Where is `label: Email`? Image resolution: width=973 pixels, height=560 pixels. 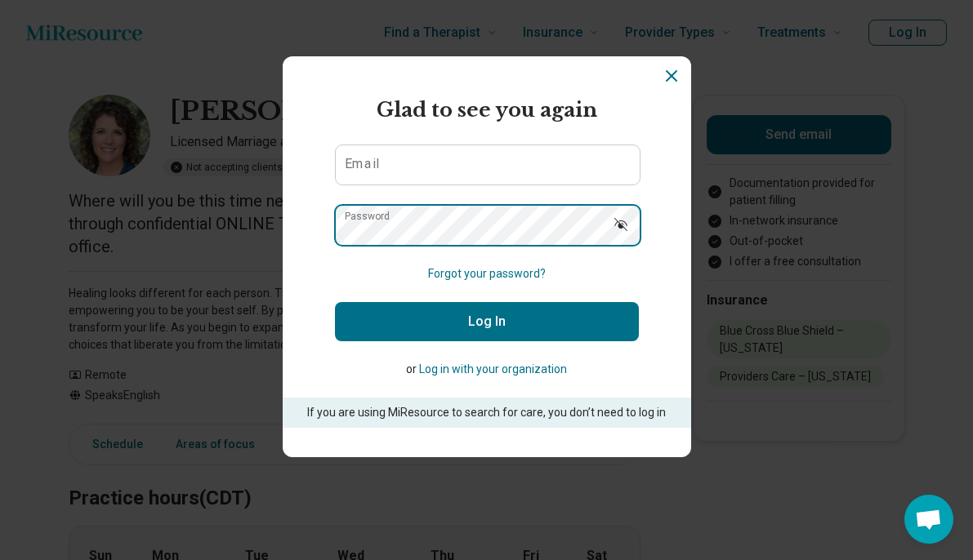
label: Email is located at coordinates (362, 164).